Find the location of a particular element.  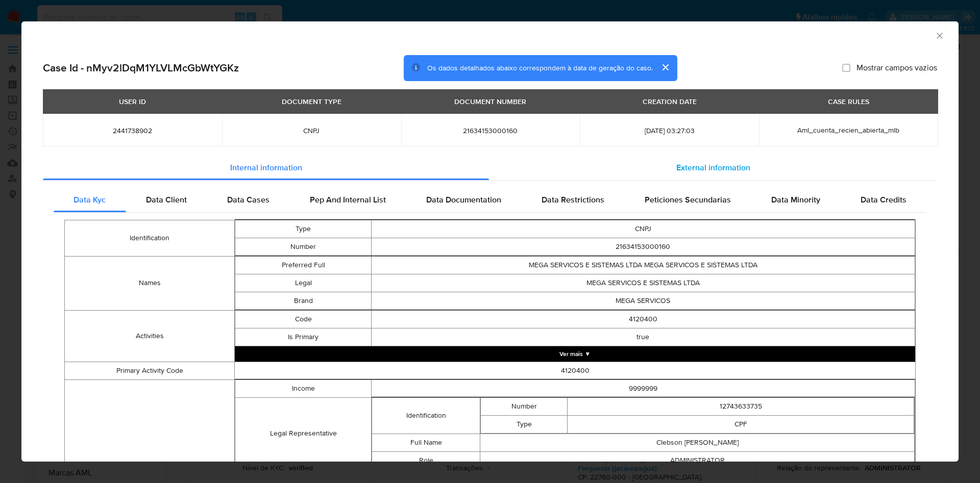

span: Data Client is located at coordinates (166, 200).